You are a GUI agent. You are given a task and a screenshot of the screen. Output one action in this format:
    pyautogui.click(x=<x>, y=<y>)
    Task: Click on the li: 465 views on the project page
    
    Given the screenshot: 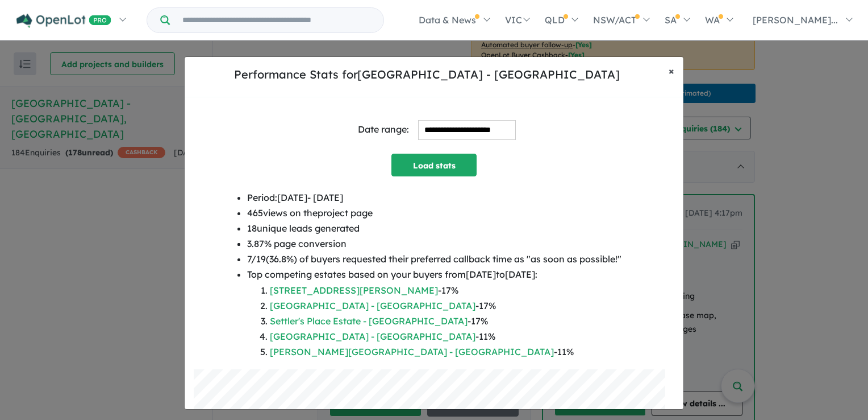 What is the action you would take?
    pyautogui.click(x=434, y=213)
    